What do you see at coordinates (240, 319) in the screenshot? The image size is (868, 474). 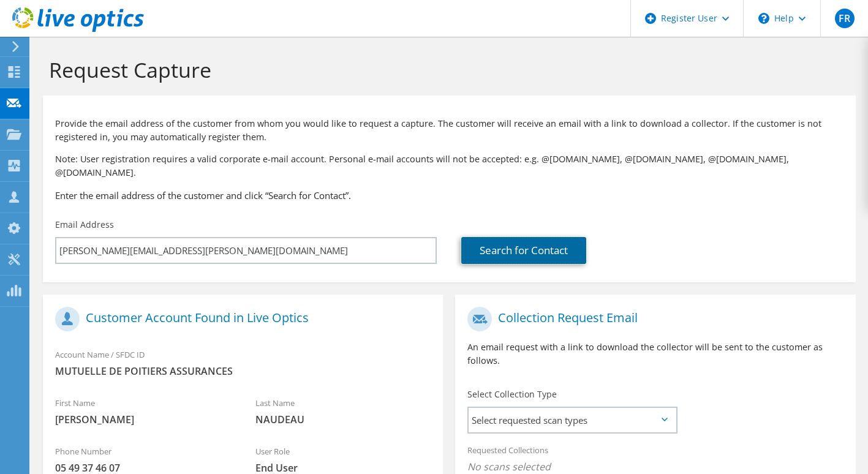 I see `h1: Customer Account Found in Live Optics` at bounding box center [240, 319].